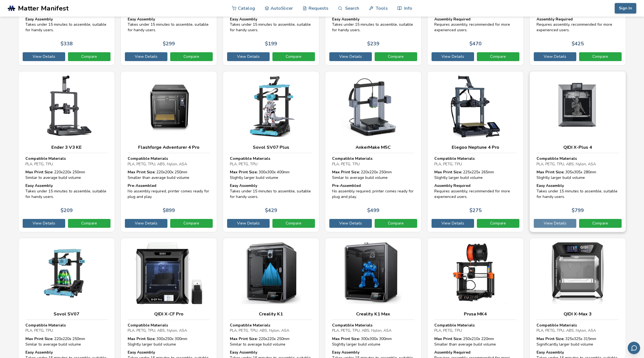 This screenshot has height=358, width=644. What do you see at coordinates (475, 174) in the screenshot?
I see `div: 225 x 225 x 265 mm Slightly larger build volume` at bounding box center [475, 174].